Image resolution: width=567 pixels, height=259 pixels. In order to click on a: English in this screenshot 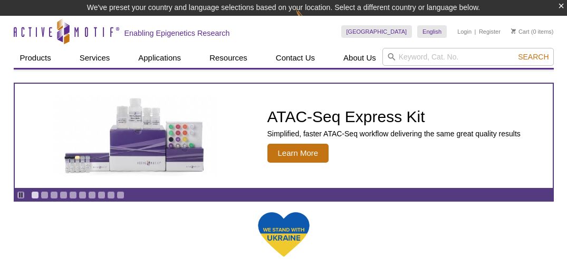, I will do `click(432, 32)`.